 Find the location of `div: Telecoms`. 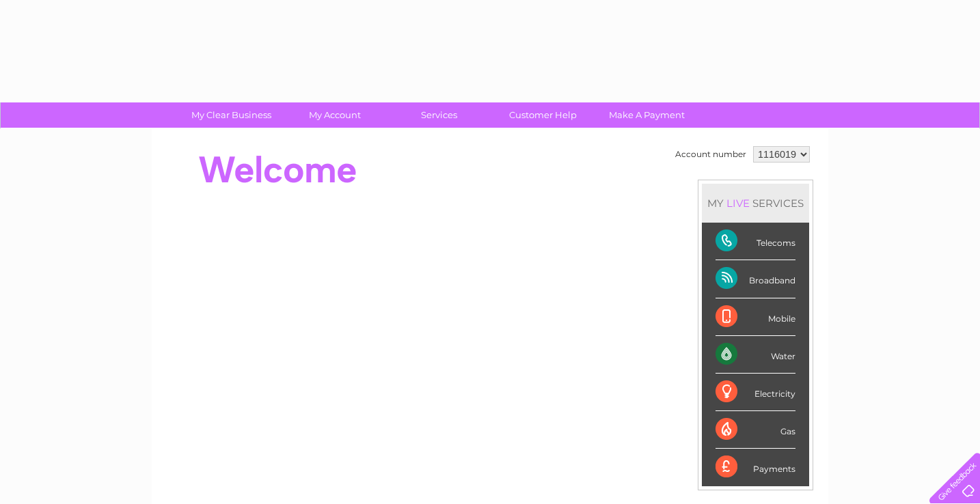

div: Telecoms is located at coordinates (755, 241).